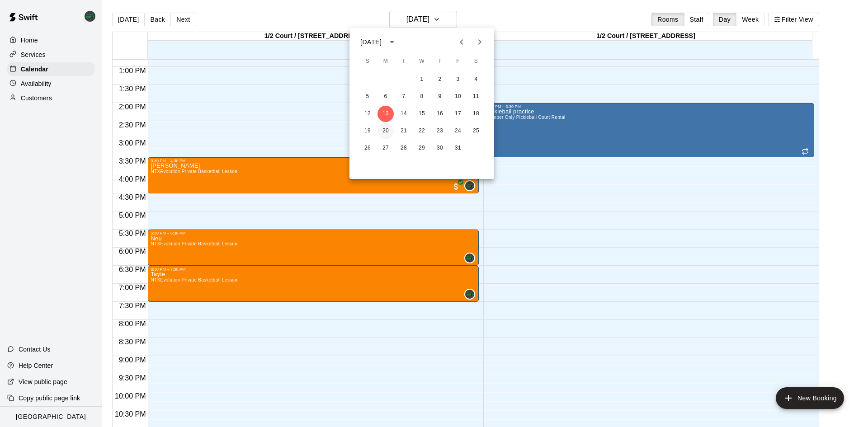 The image size is (868, 427). What do you see at coordinates (393, 42) in the screenshot?
I see `button: calendar view is open, switch to year view` at bounding box center [393, 42].